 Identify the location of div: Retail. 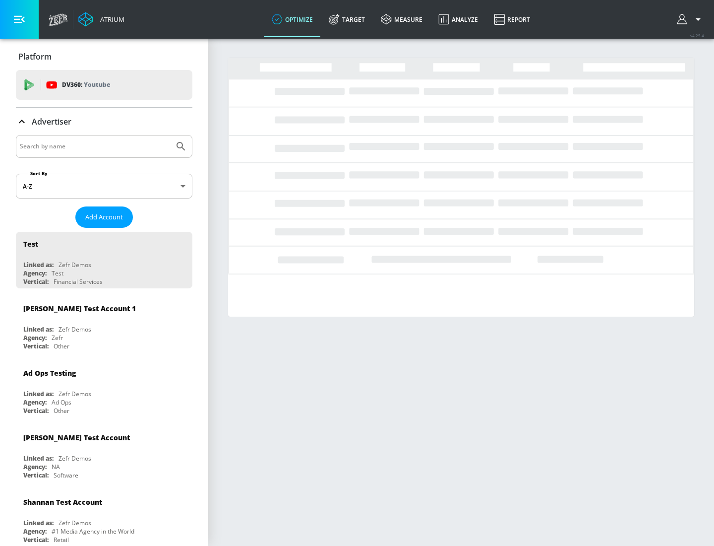
(61, 539).